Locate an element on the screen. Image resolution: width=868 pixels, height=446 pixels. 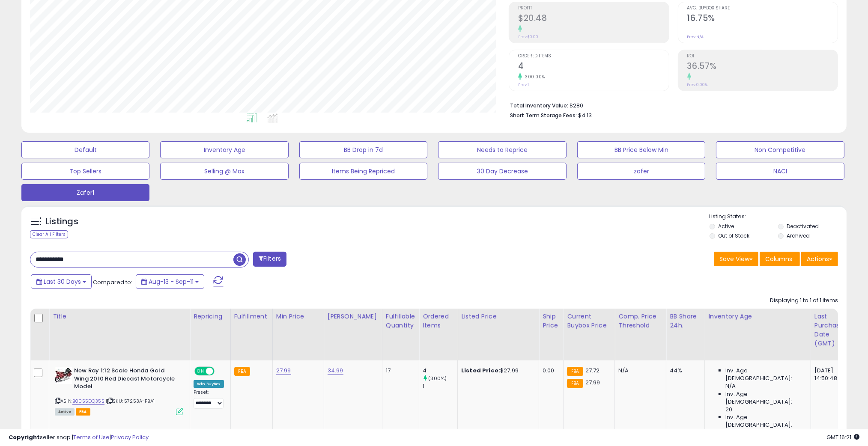
span: $4.13 is located at coordinates (585, 116).